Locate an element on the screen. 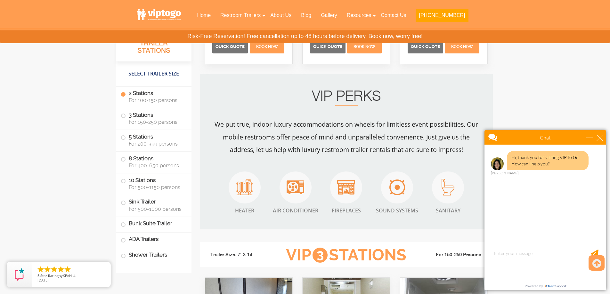  div: Hi, thank you for visiting VIP To Go. How can I help you? is located at coordinates (67, 34).